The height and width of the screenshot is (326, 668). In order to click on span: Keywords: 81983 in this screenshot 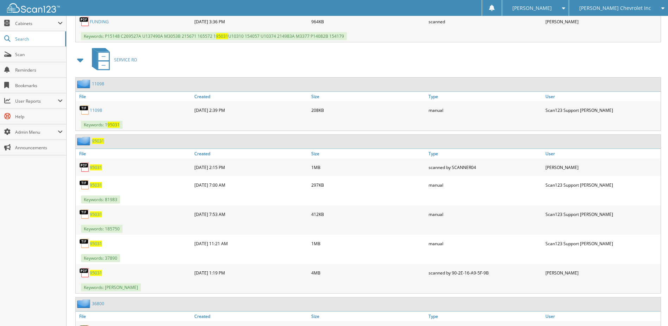, I will do `click(100, 199)`.